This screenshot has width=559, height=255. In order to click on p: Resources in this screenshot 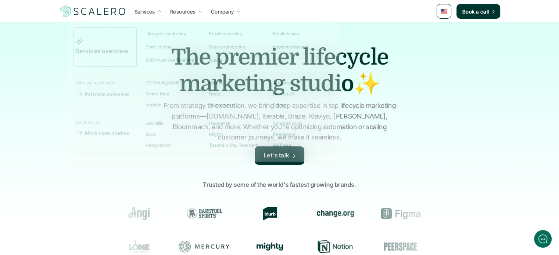, I will do `click(183, 11)`.